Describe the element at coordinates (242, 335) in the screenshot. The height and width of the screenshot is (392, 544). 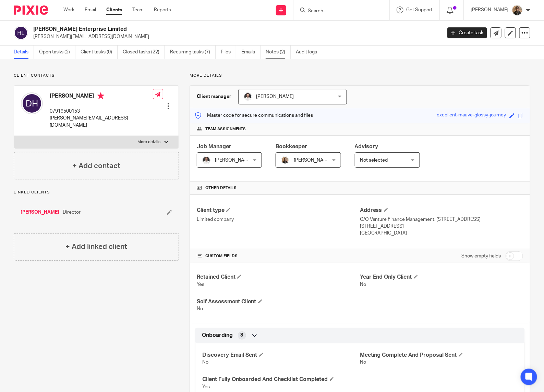
I see `span: 3` at that location.